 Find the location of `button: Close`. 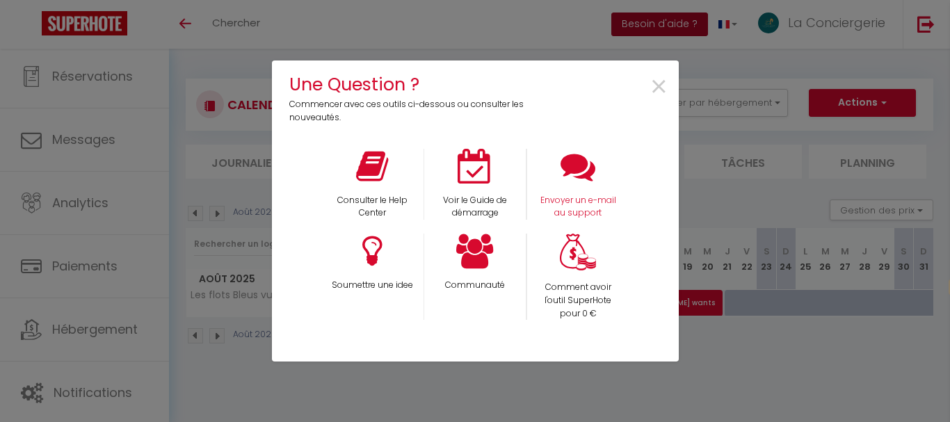

button: Close is located at coordinates (659, 87).